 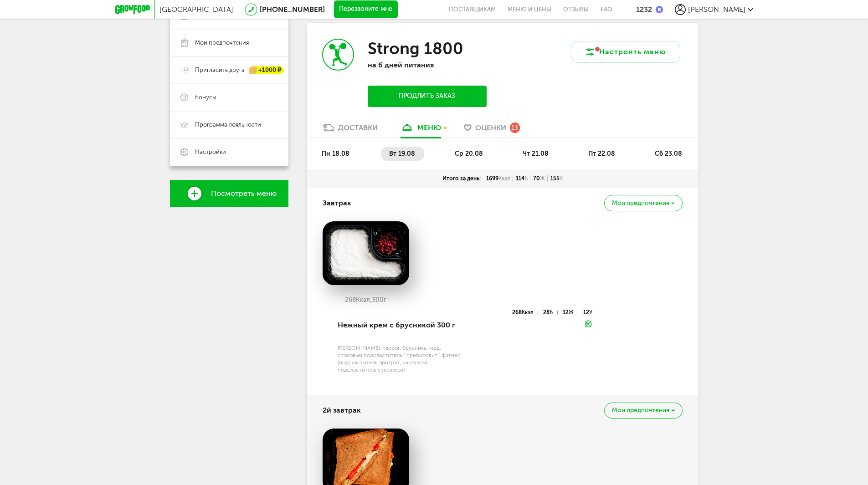 I want to click on div: 155, so click(x=556, y=178).